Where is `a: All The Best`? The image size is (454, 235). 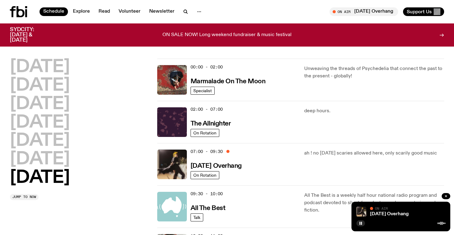 a: All The Best is located at coordinates (208, 208).